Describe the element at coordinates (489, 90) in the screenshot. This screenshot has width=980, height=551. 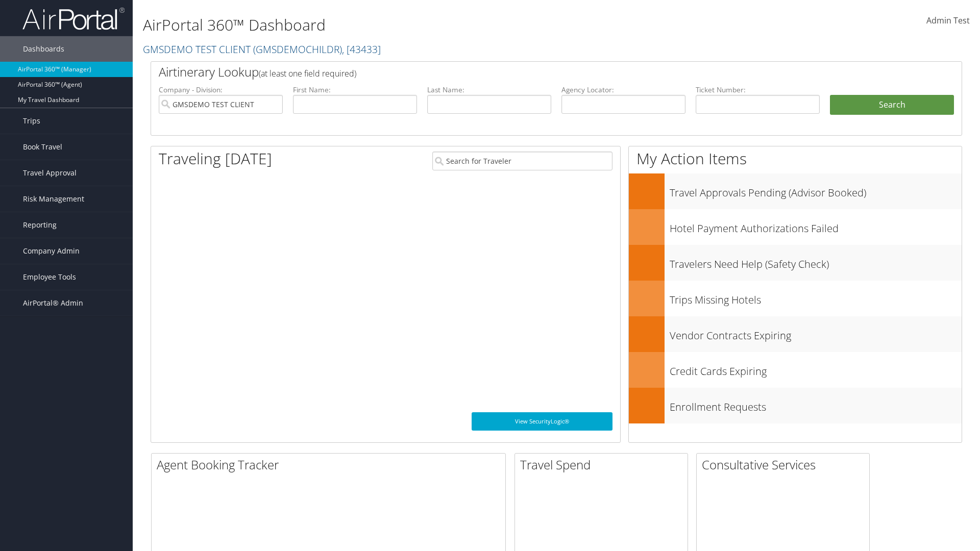
I see `label: Last Name:` at that location.